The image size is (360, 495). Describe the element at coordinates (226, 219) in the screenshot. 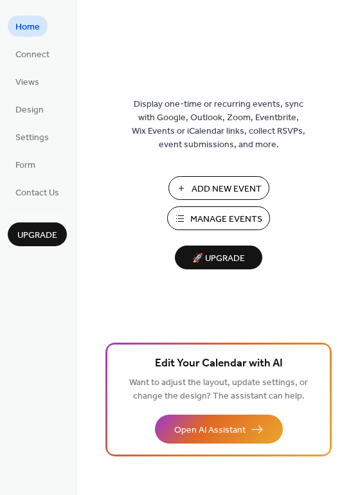

I see `span: Manage Events` at that location.